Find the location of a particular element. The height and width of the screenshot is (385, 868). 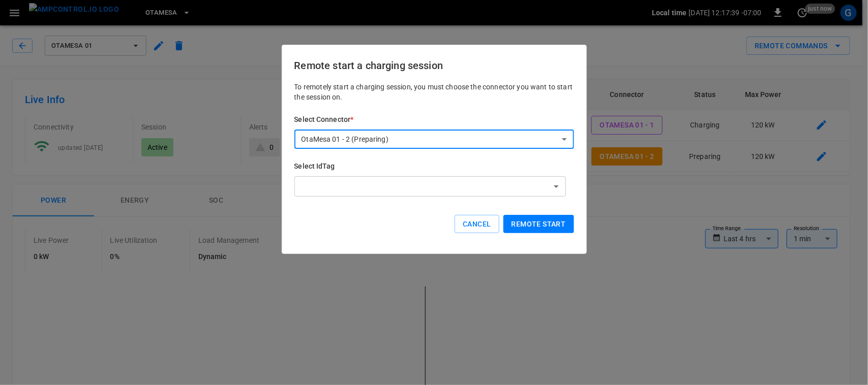

button: Remote start is located at coordinates (539, 224).